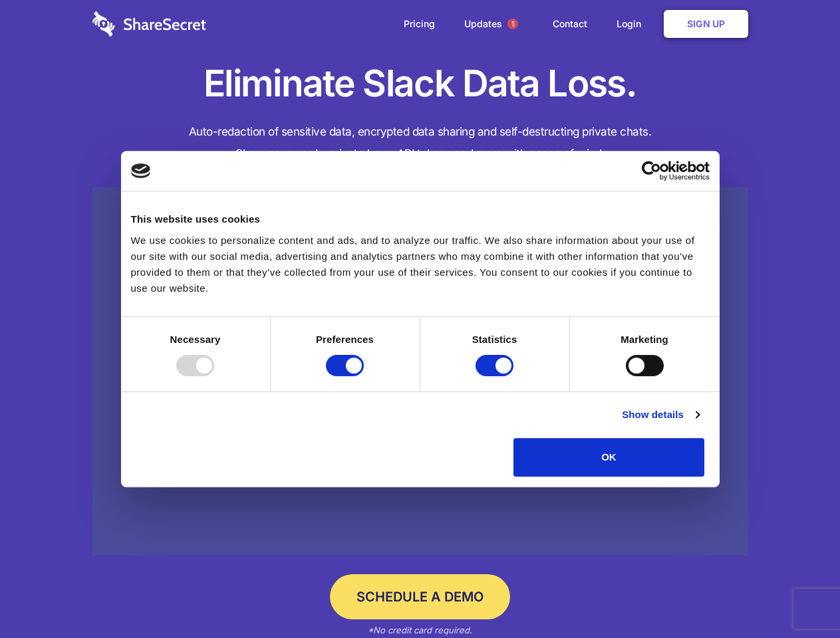 The height and width of the screenshot is (638, 840). I want to click on a: Contact, so click(570, 24).